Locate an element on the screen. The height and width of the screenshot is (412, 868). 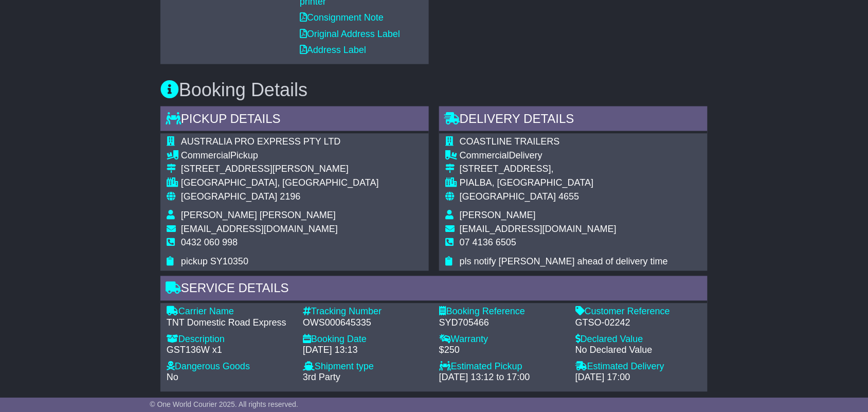
div: GST136W x1 is located at coordinates (229, 351).